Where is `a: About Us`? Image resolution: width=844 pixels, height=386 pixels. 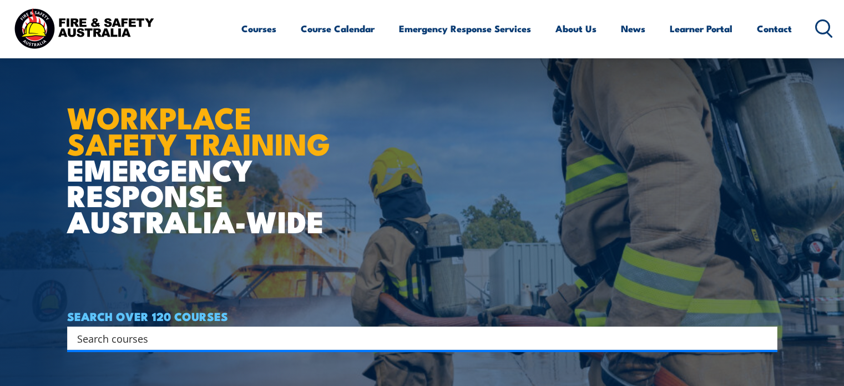
a: About Us is located at coordinates (576, 28).